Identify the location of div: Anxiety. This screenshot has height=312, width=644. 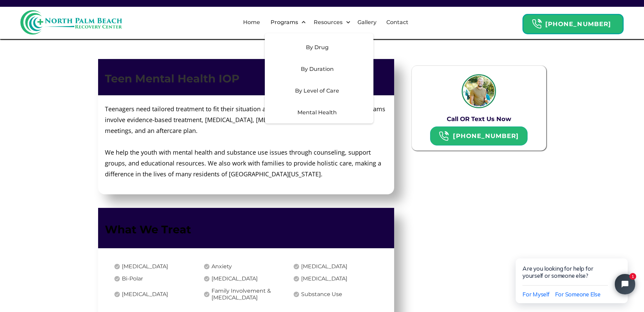
(222, 266).